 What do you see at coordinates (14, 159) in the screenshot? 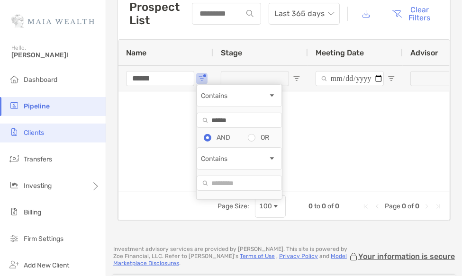
I see `img: transfers icon` at bounding box center [14, 159].